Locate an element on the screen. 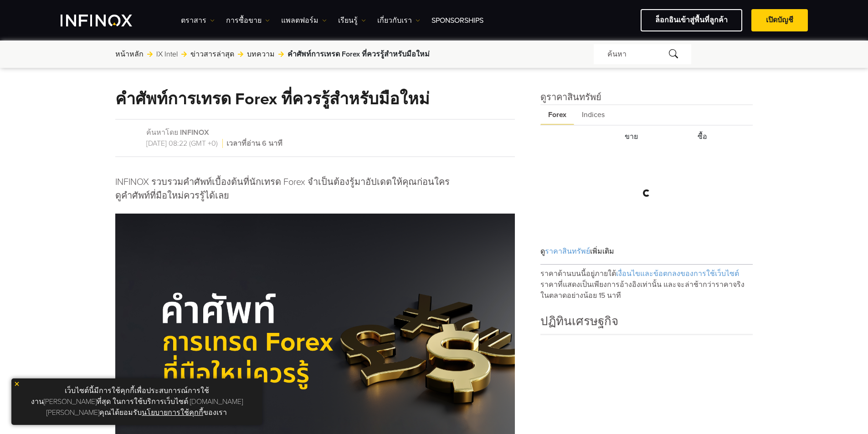 Image resolution: width=868 pixels, height=434 pixels. a: Sponsorships is located at coordinates (457, 20).